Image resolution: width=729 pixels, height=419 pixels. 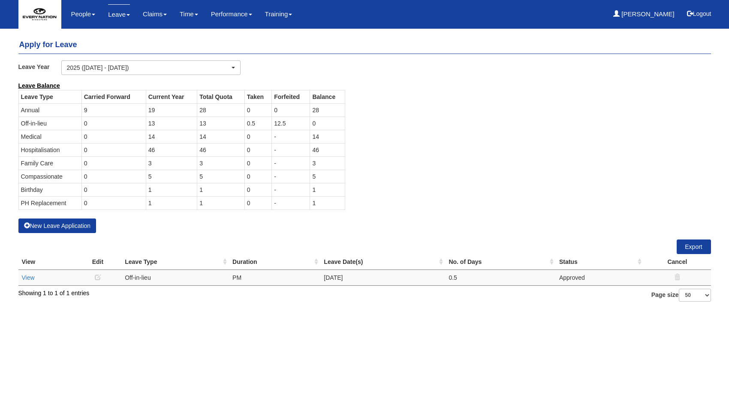 I want to click on th: Leave Date(s) : activate to sort column ascending, so click(x=383, y=262).